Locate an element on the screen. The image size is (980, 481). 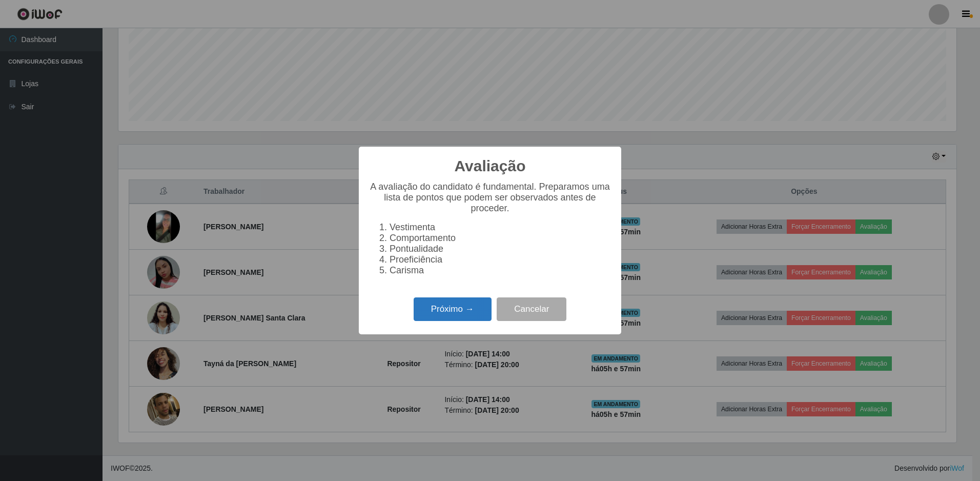
li: Comportamento is located at coordinates (501, 238).